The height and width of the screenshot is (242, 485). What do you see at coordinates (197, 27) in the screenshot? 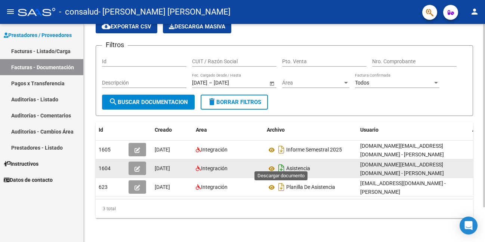
I see `span: Descarga Masiva` at bounding box center [197, 27].